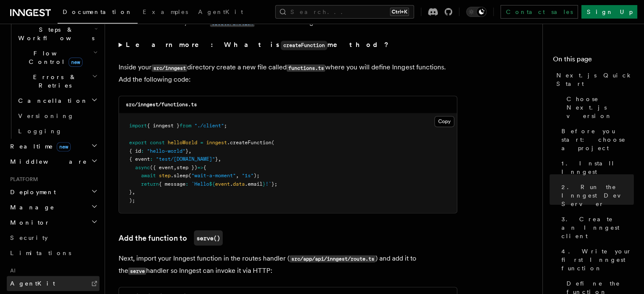  I want to click on a: Examples, so click(166, 13).